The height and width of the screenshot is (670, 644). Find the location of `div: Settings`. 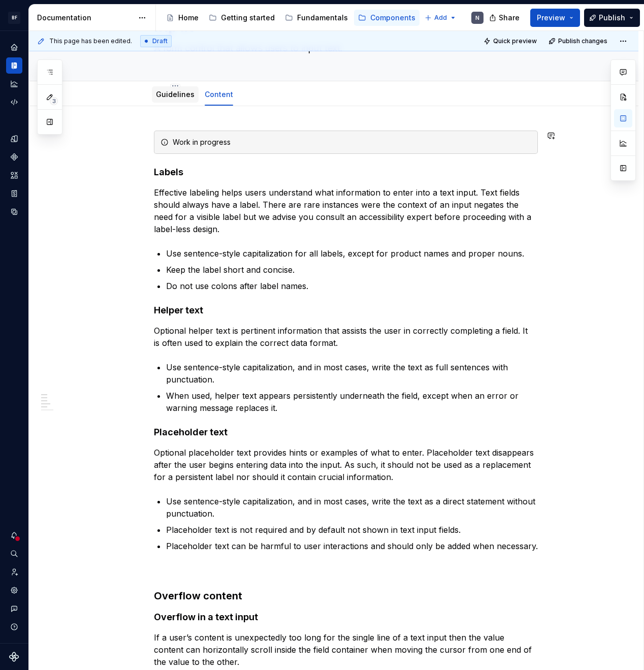

div: Settings is located at coordinates (14, 590).